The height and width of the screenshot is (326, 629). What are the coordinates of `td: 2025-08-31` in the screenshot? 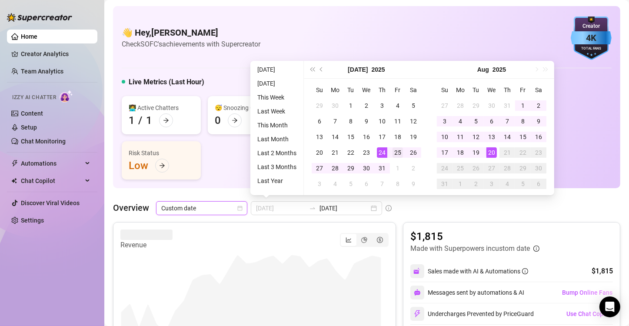 It's located at (444, 184).